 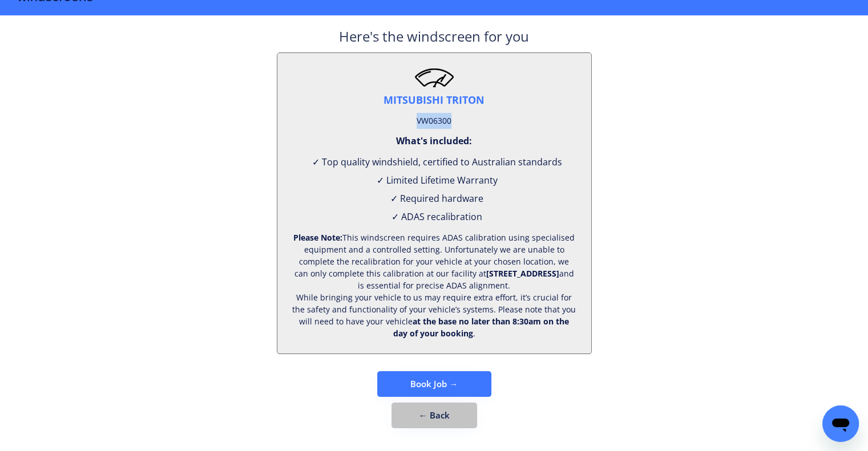 I want to click on div: ✓ Top quality windshield, certified to Australian standards ✓ Limited Lifetime Warranty ✓ Require..., so click(x=434, y=189).